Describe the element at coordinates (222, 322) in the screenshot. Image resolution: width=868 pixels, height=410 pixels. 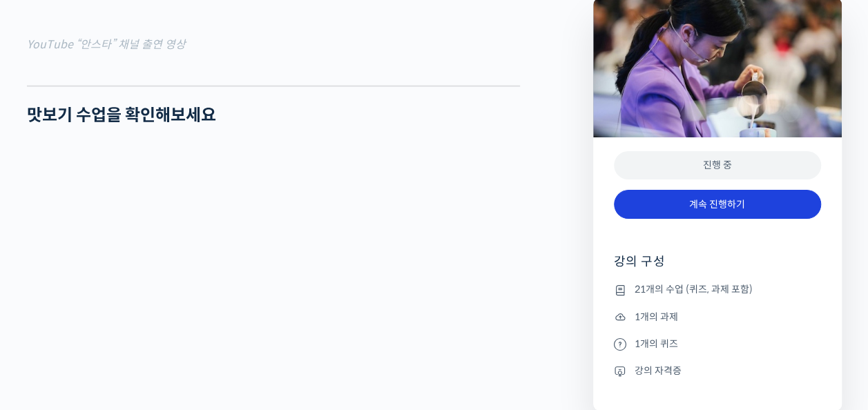
I see `span: 설정` at that location.